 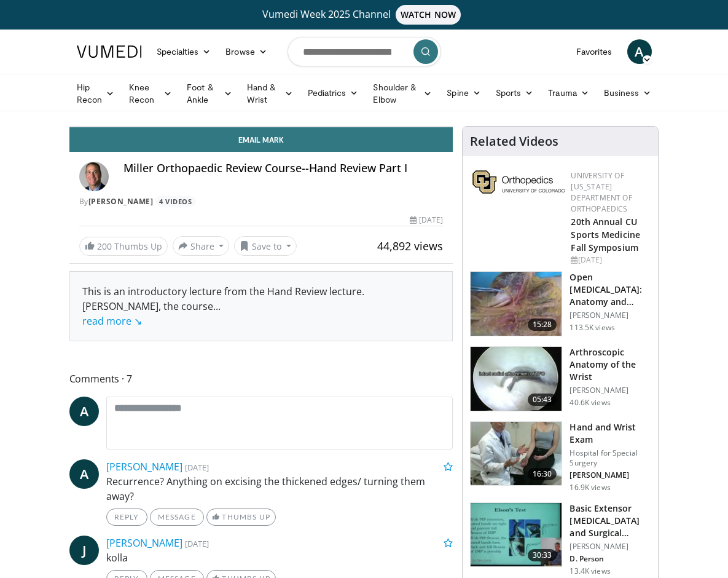 I want to click on a: Shoulder & Elbow, so click(x=403, y=94).